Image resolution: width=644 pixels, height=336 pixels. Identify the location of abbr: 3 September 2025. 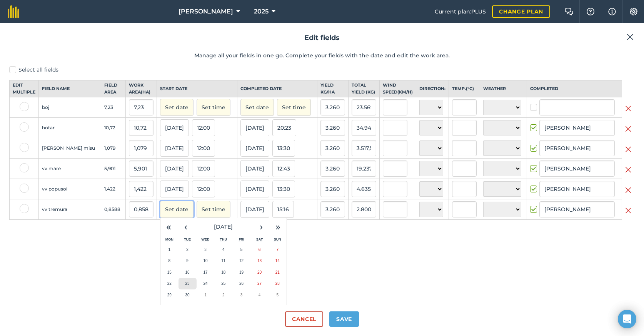
(206, 249).